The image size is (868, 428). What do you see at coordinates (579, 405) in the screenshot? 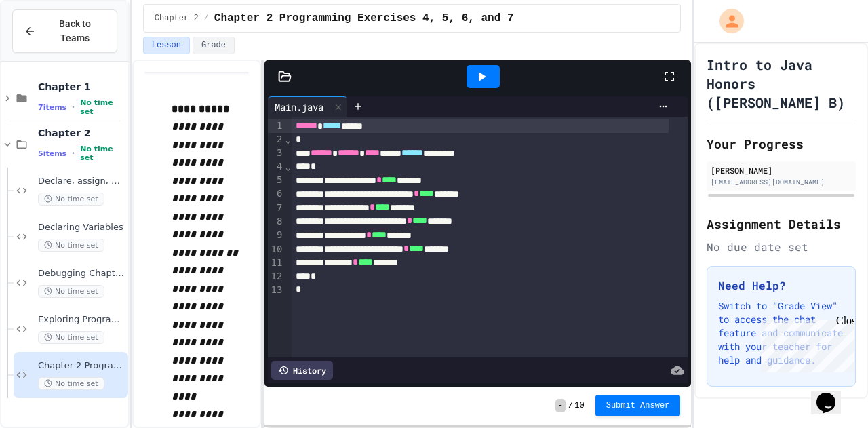
I see `span: 10` at bounding box center [579, 405].